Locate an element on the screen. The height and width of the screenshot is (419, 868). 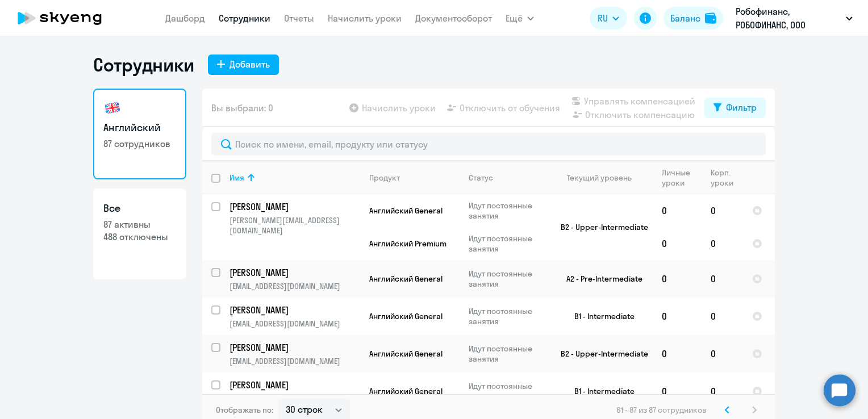
div: Личные уроки is located at coordinates (681, 177).